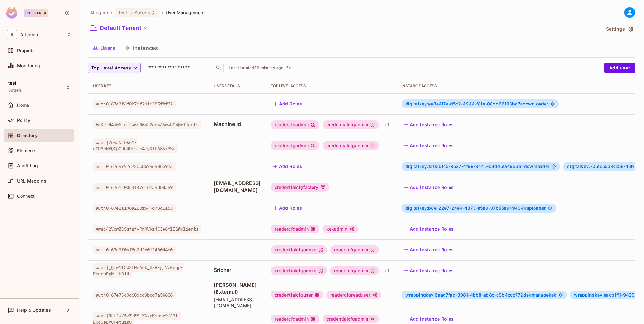 This screenshot has width=644, height=324. Describe the element at coordinates (29, 65) in the screenshot. I see `span: Monitoring` at that location.